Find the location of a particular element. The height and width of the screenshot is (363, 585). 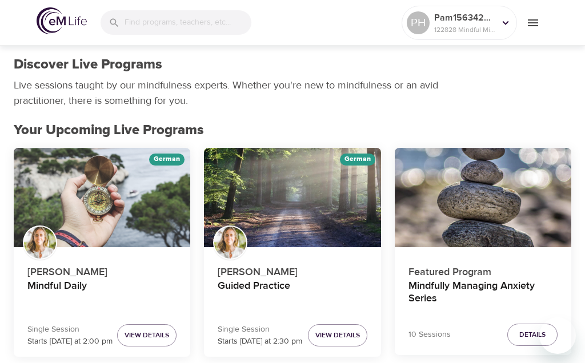

div: PH is located at coordinates (418, 23).